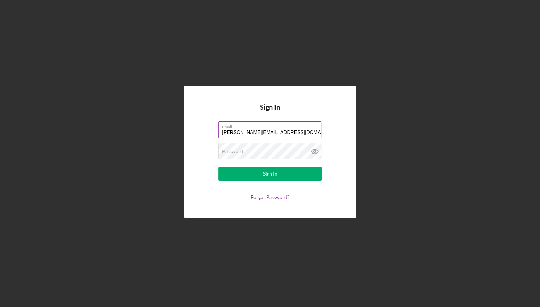 This screenshot has height=307, width=540. What do you see at coordinates (270, 174) in the screenshot?
I see `button: Sign In` at bounding box center [270, 174].